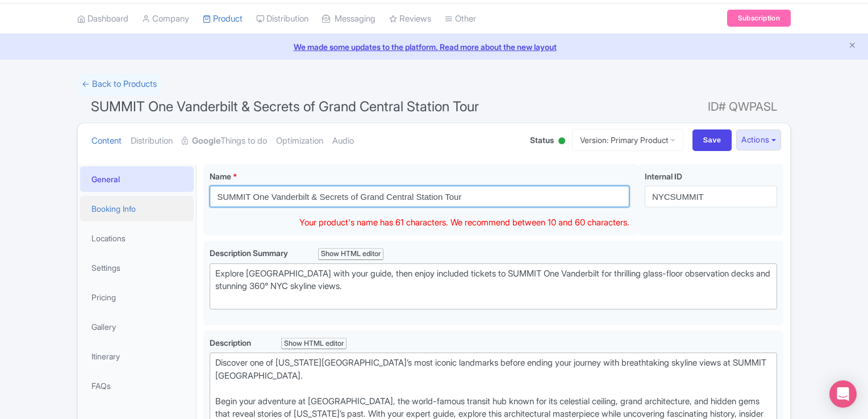  Describe the element at coordinates (434, 46) in the screenshot. I see `a: We made some updates to the platform. Read more about the new layout` at that location.